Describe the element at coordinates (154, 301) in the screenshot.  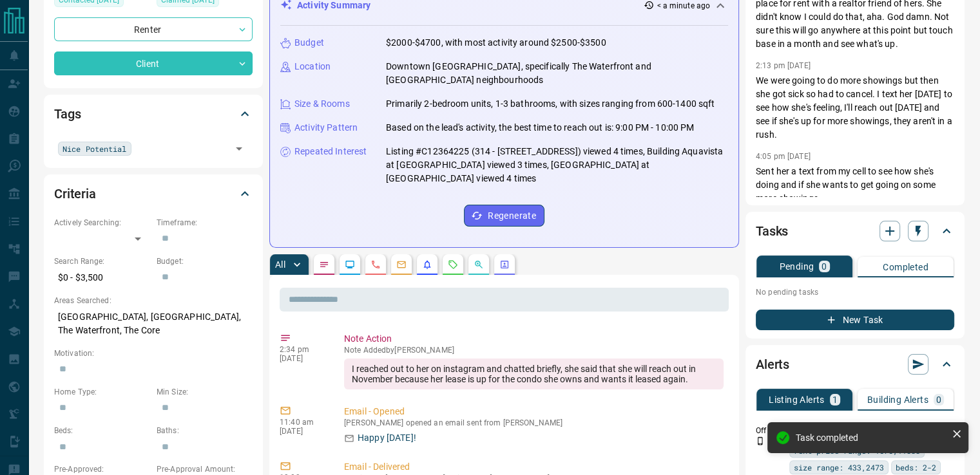
I see `p: Areas Searched:` at that location.